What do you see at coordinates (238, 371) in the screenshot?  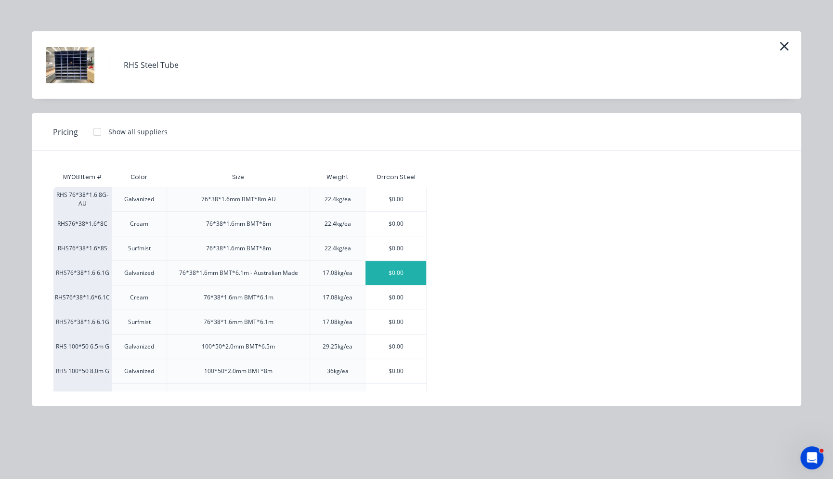 I see `div: 100*50*2.0mm BMT*8m` at bounding box center [238, 371].